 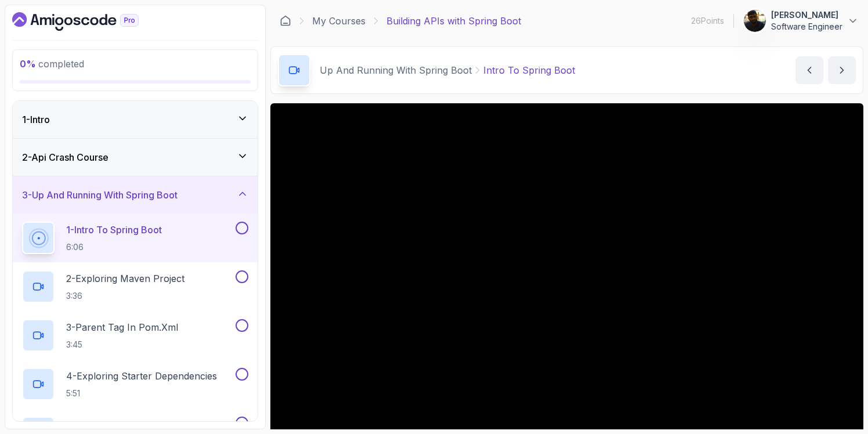 What do you see at coordinates (125, 278) in the screenshot?
I see `p: 2 - Exploring Maven Project` at bounding box center [125, 278].